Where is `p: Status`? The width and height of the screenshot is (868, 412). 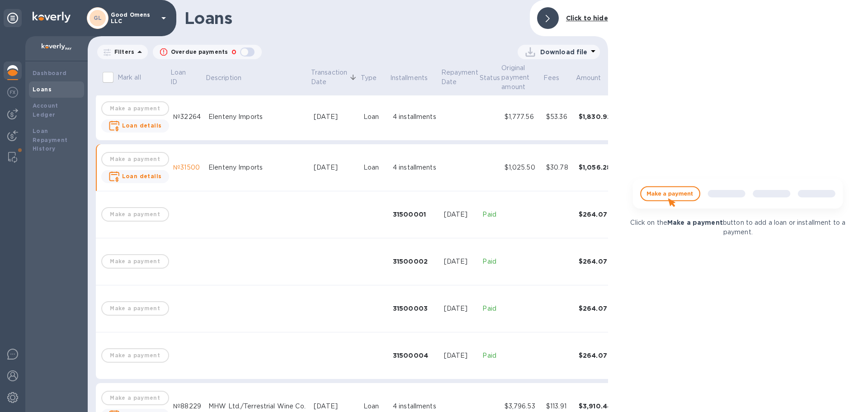
p: Status is located at coordinates (490, 78).